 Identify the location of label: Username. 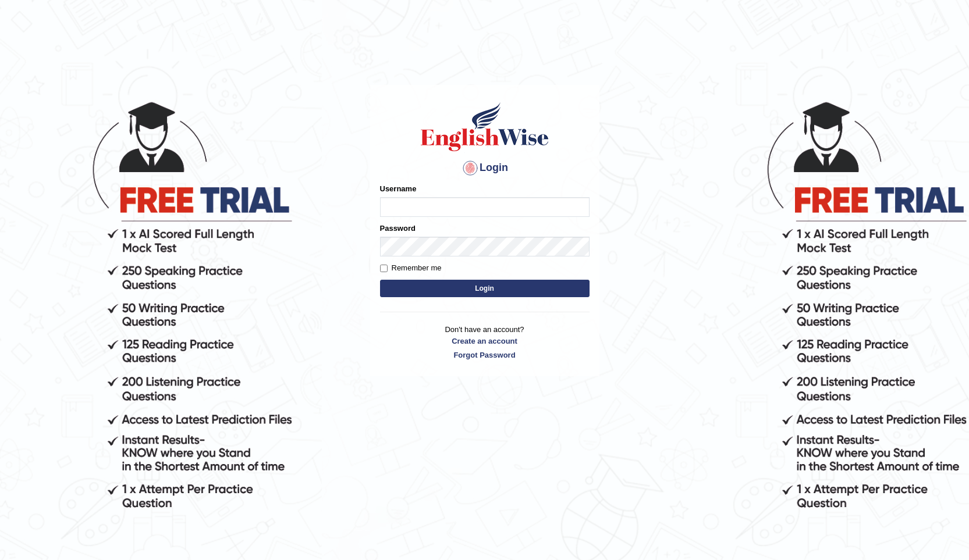
(398, 188).